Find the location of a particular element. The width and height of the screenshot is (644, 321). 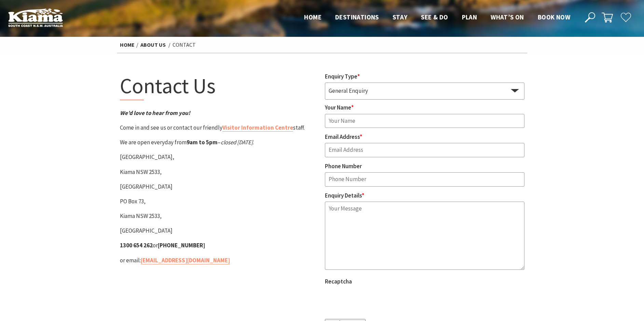

p: or email: is located at coordinates (219, 261).